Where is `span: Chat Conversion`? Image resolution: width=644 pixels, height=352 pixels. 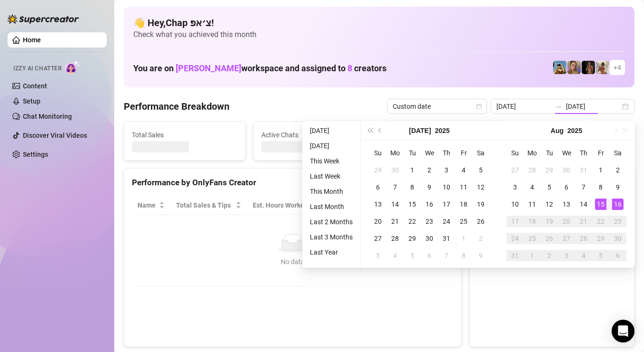
span: Chat Conversion is located at coordinates (414, 206).